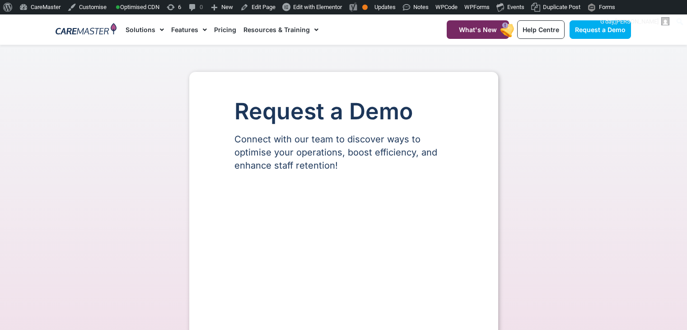  I want to click on span: What's New, so click(478, 29).